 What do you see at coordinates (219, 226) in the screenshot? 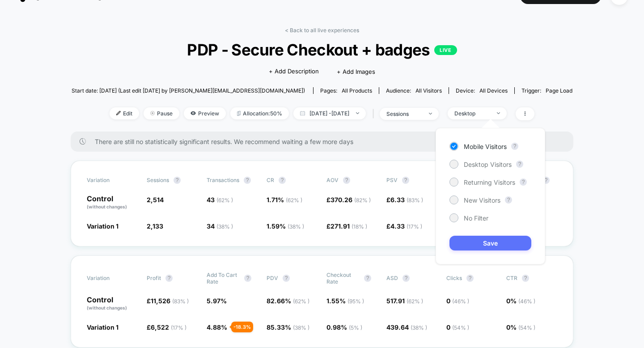
I see `span: 34` at bounding box center [219, 226].